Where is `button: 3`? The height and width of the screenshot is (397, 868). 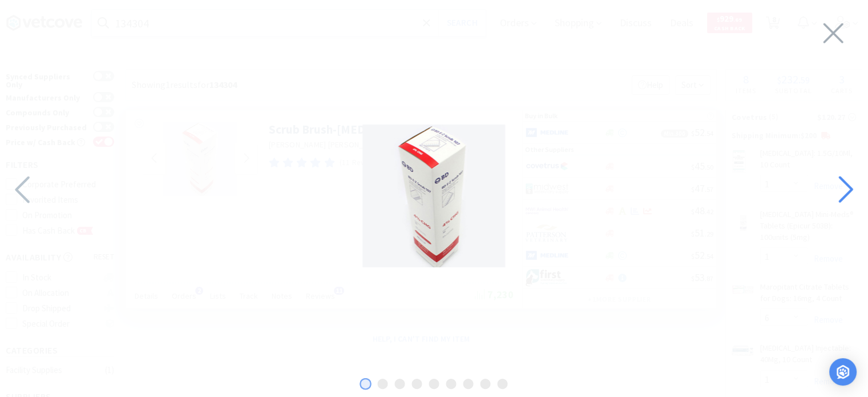
button: 3 is located at coordinates (400, 383).